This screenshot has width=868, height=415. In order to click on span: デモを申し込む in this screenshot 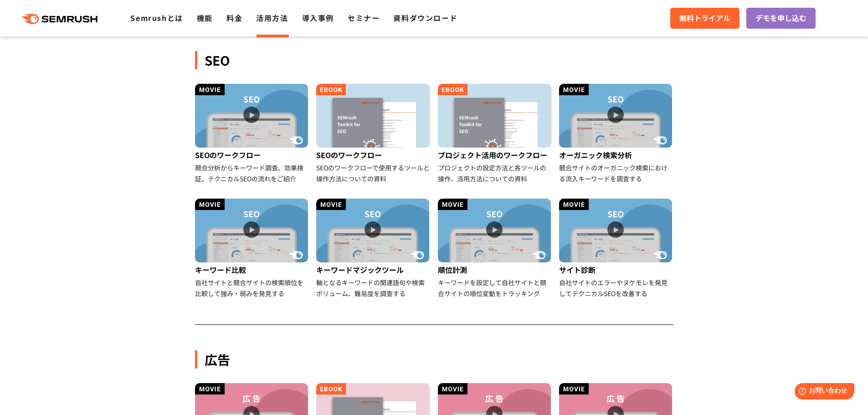, I will do `click(781, 18)`.